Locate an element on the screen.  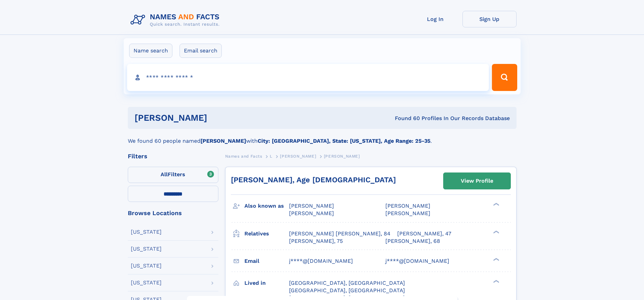
a: L is located at coordinates (271, 156).